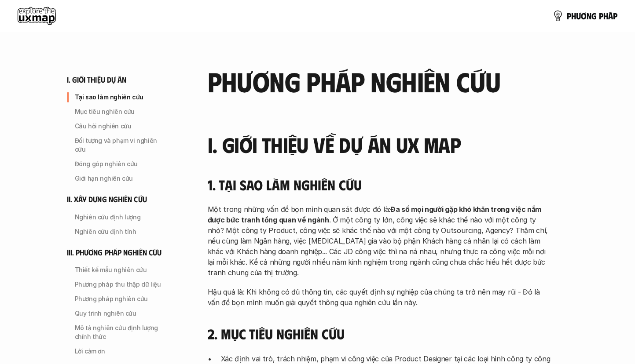 The height and width of the screenshot is (364, 635). I want to click on p: Giới hạn nghiên cứu, so click(122, 178).